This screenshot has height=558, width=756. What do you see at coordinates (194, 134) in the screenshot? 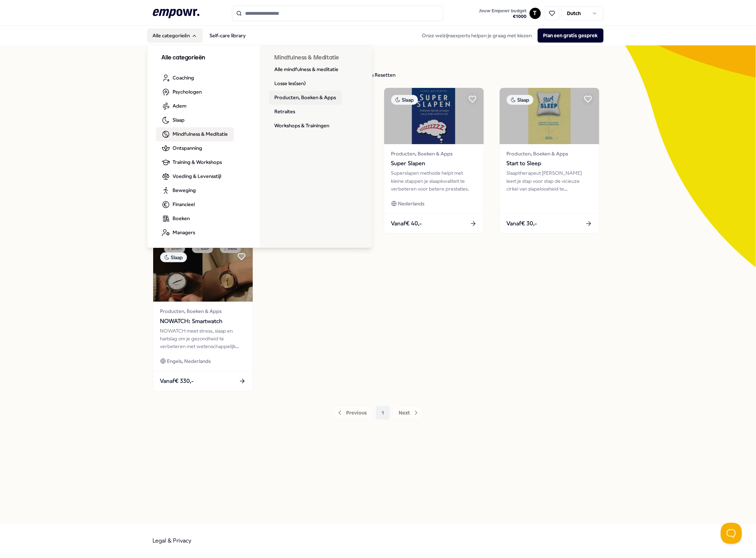
I see `a: Mindfulness & Meditatie` at bounding box center [194, 134].